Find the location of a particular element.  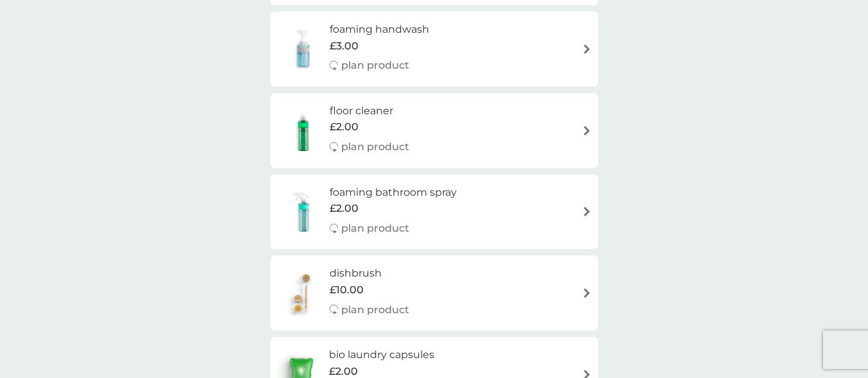

h6: foaming handwash is located at coordinates (379, 30).